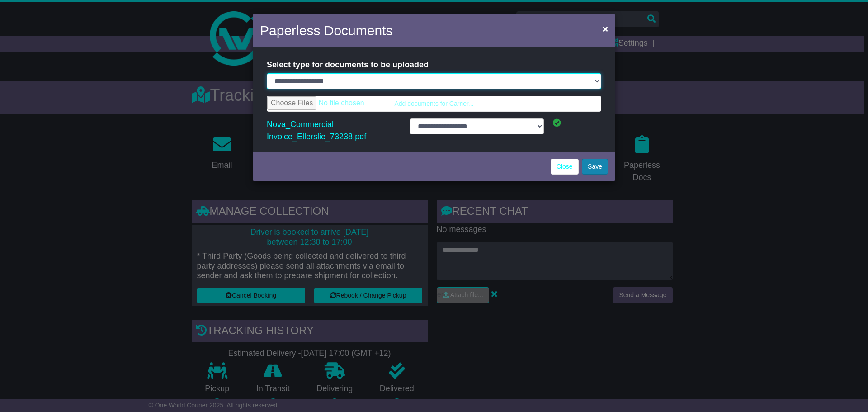 The image size is (868, 412). Describe the element at coordinates (317, 130) in the screenshot. I see `a: Nova_Commercial Invoice_Ellerslie_73238.pdf` at that location.